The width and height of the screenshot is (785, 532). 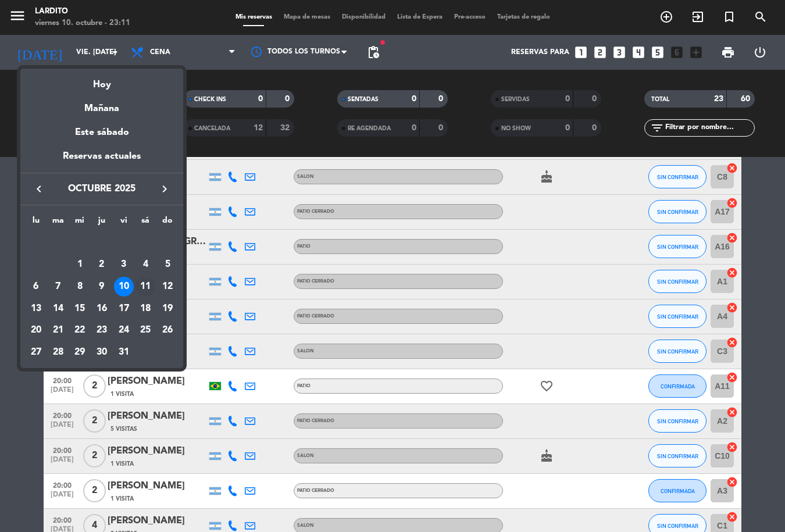 I want to click on td: 22 de octubre de 2025, so click(x=80, y=331).